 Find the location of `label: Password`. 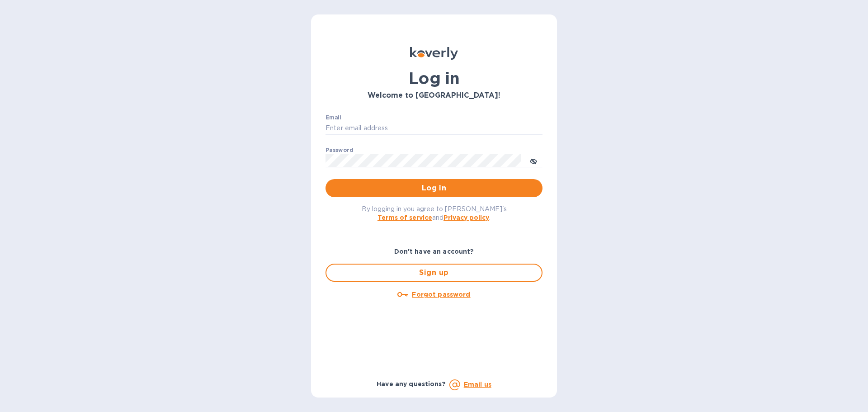

label: Password is located at coordinates (339, 150).